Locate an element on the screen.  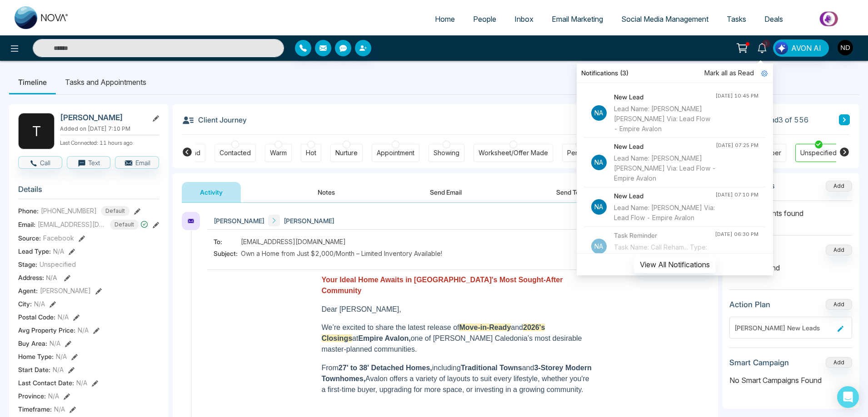
span: Last Contact Date : is located at coordinates (46, 383).